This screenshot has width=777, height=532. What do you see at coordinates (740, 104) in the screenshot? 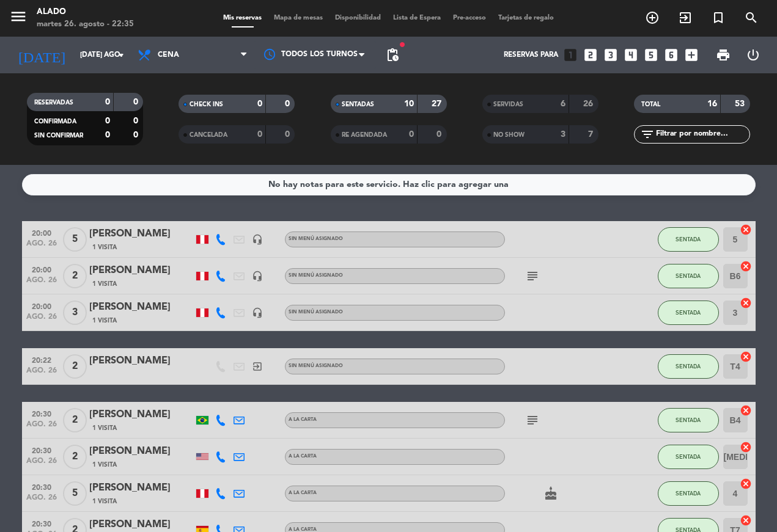
I see `strong: 53` at bounding box center [740, 104].